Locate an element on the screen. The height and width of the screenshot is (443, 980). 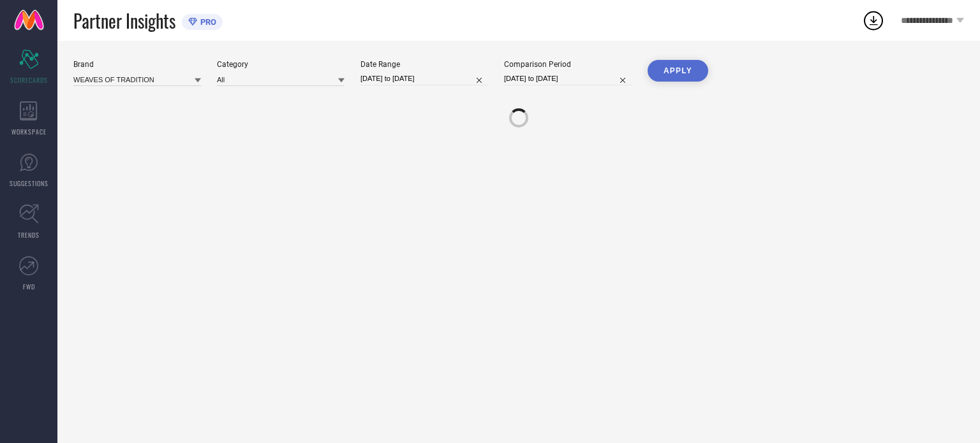
span: SUGGESTIONS is located at coordinates (29, 183).